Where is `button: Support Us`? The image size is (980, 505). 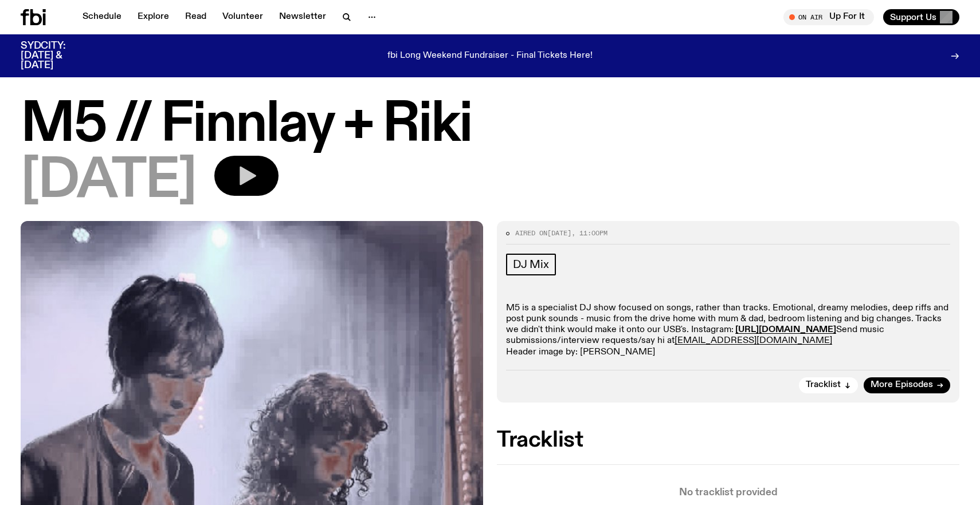 button: Support Us is located at coordinates (921, 17).